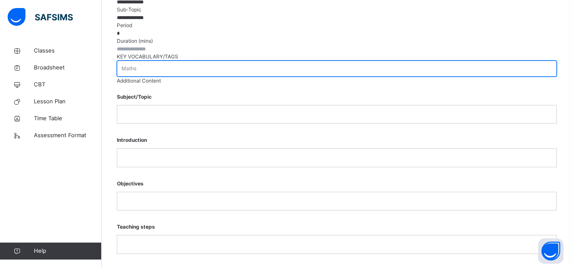 This screenshot has height=268, width=572. What do you see at coordinates (129, 9) in the screenshot?
I see `label: Sub-Topic` at bounding box center [129, 9].